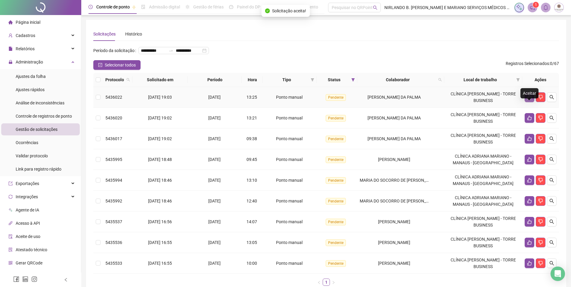  I want to click on span: Validar protocolo, so click(32, 156).